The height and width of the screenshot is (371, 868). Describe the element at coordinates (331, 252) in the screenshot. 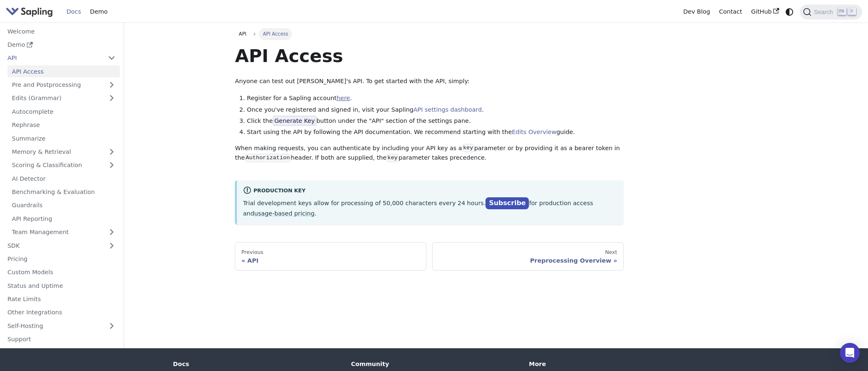

I see `div: Previous` at that location.